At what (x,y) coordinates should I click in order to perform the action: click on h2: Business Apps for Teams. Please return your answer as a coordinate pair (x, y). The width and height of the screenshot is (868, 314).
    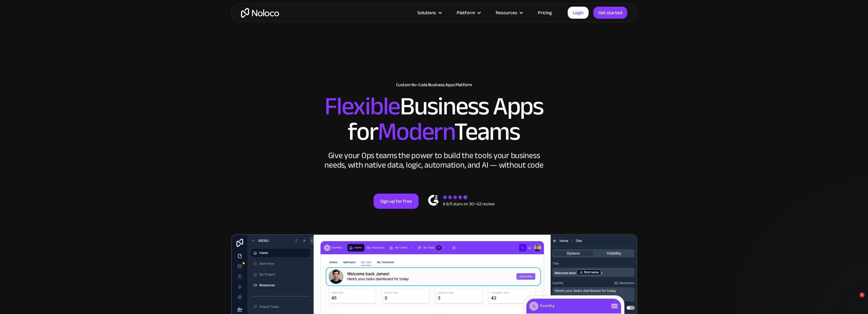
    Looking at the image, I should click on (434, 119).